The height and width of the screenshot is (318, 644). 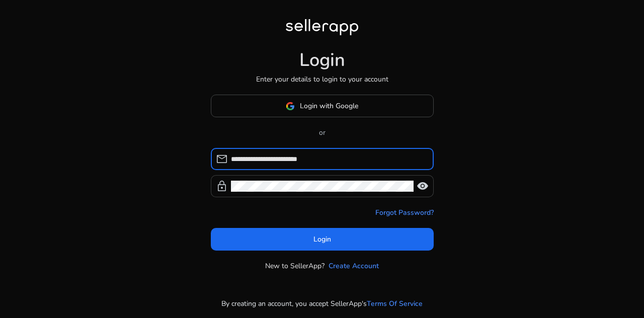 What do you see at coordinates (404, 212) in the screenshot?
I see `a: Forgot Password?` at bounding box center [404, 212].